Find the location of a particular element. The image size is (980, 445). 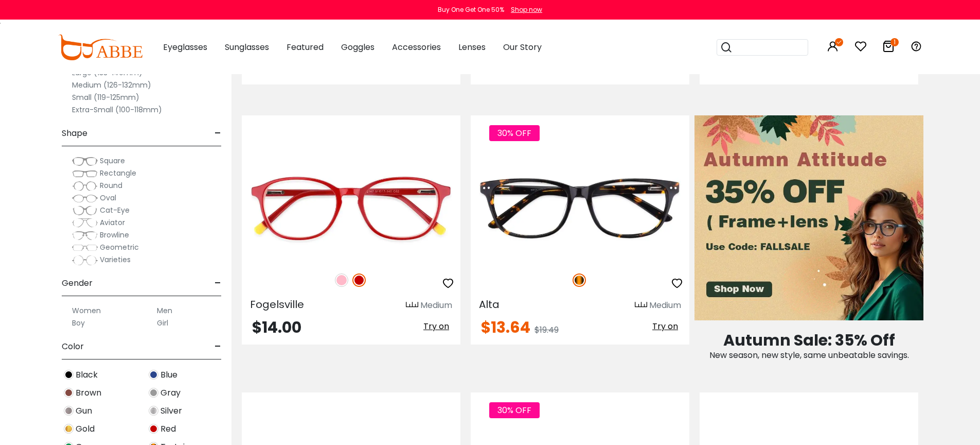

span: Browline is located at coordinates (114, 235).